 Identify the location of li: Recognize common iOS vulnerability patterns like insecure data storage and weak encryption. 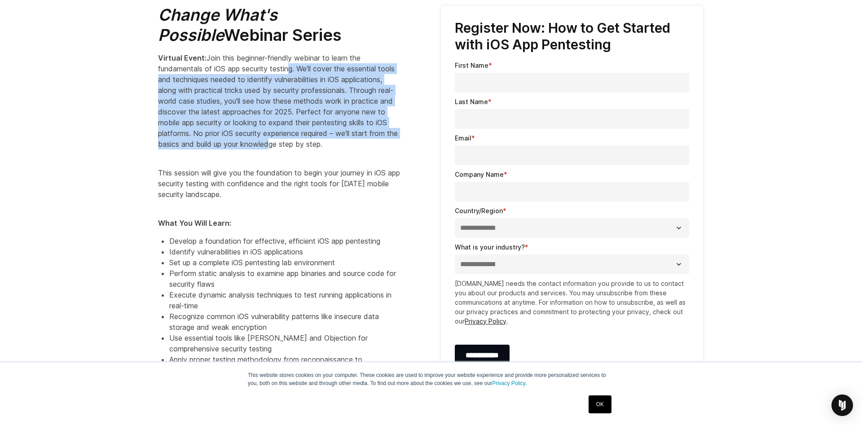
(285, 322).